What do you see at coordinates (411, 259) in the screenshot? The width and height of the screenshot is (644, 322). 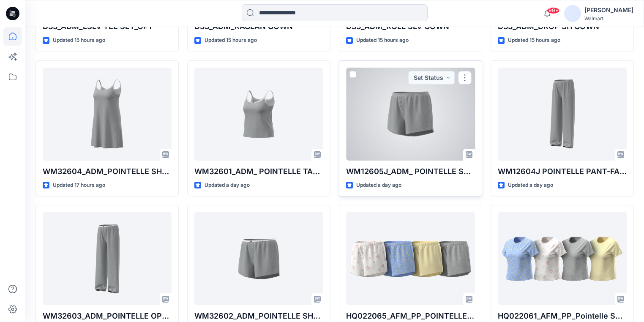 I see `a: HQ022065_AFM_PP_POINTELLE SHORT PLUS` at bounding box center [411, 259].